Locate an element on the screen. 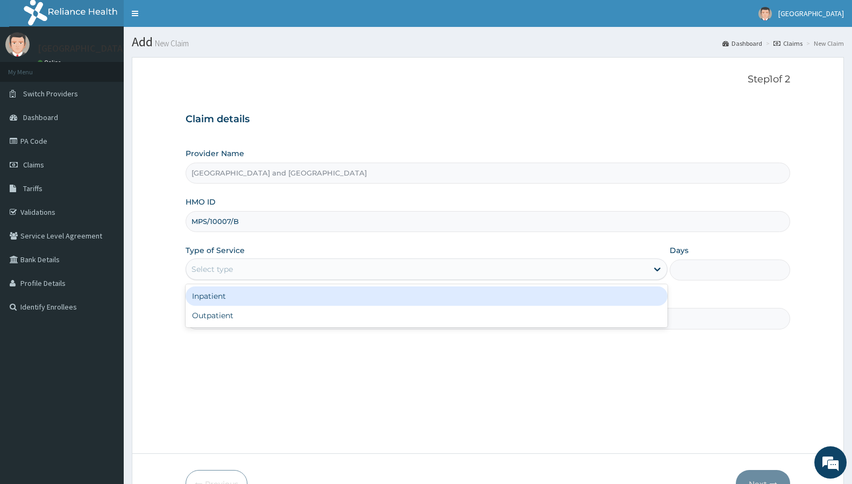 The height and width of the screenshot is (484, 852). label: Days is located at coordinates (679, 250).